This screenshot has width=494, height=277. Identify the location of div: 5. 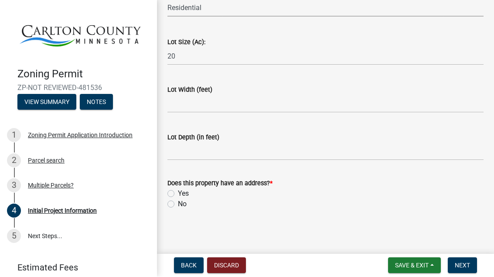
(14, 236).